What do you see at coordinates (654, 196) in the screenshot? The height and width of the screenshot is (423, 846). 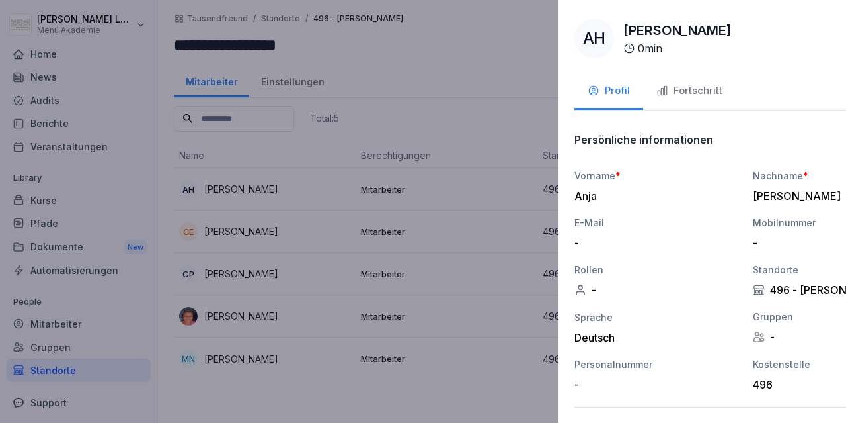 I see `div: Anja` at bounding box center [654, 196].